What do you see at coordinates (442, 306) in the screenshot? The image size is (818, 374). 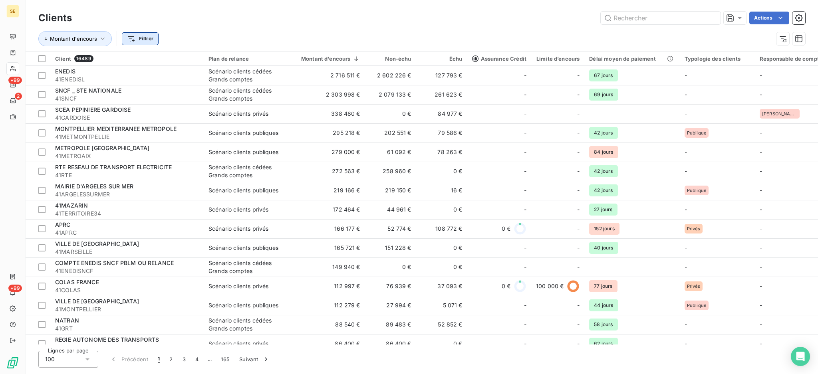 I see `td: 5 071 €` at bounding box center [442, 306].